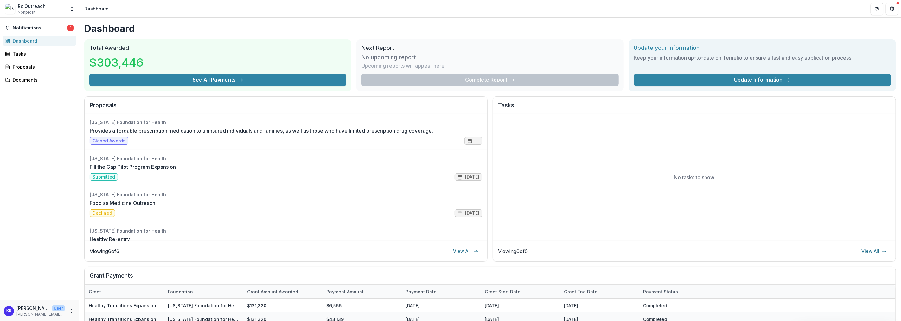 The height and width of the screenshot is (321, 901). I want to click on h2: Grant Payments, so click(490, 278).